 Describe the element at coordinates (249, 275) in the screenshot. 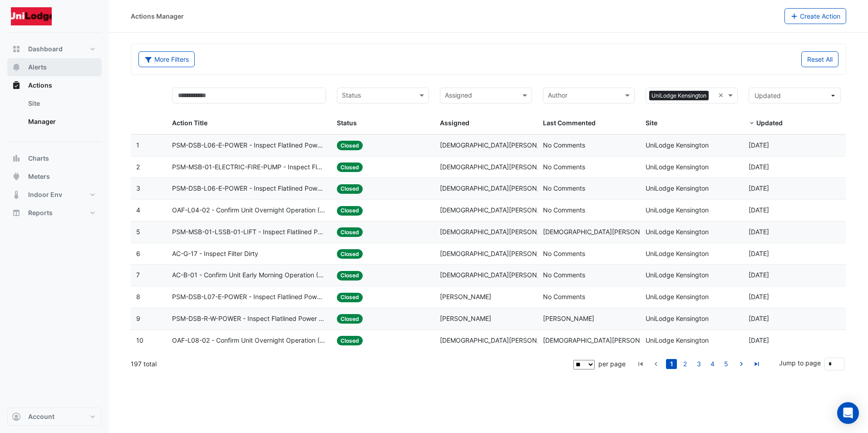

I see `span: AC-B-01 - Confirm Unit Early Morning Operation (Energy Saving)` at that location.